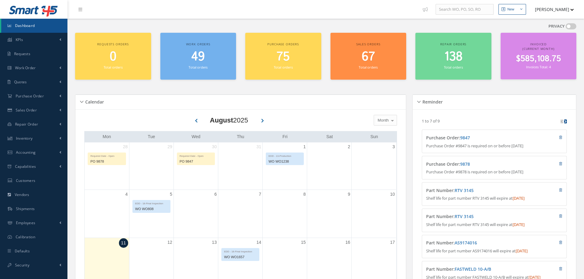 The image size is (584, 279). Describe the element at coordinates (285, 137) in the screenshot. I see `a: Friday` at that location.